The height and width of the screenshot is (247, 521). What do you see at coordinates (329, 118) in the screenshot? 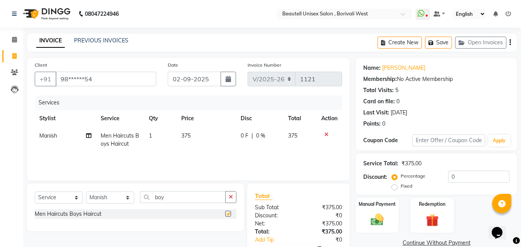
I see `th: Action` at bounding box center [329, 118].